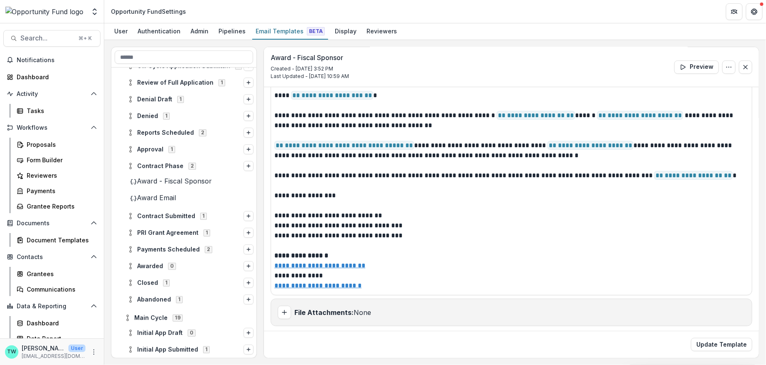 The width and height of the screenshot is (766, 365). I want to click on div: Denied1Options, so click(190, 116).